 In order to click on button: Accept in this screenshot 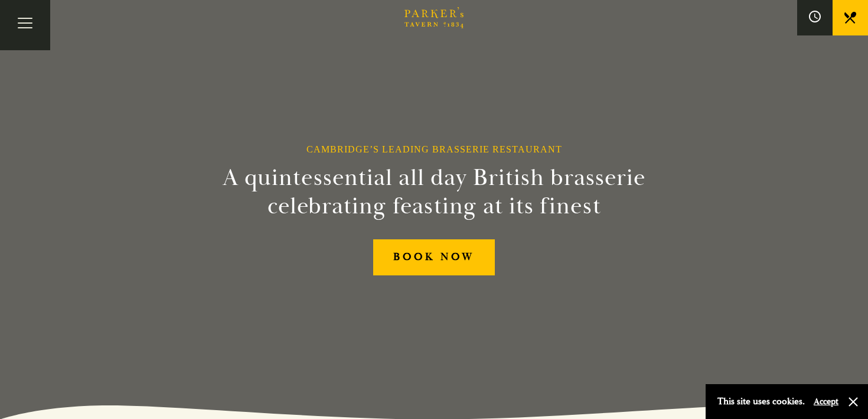, I will do `click(826, 402)`.